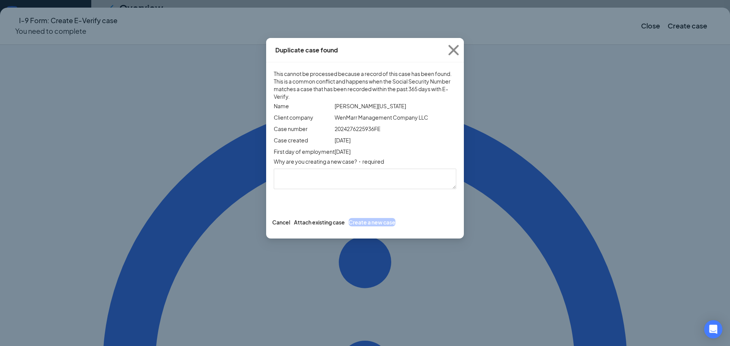 The image size is (730, 346). Describe the element at coordinates (365, 85) in the screenshot. I see `span: This cannot be processed because a record of this case has been found. This is a common conflict ...` at that location.